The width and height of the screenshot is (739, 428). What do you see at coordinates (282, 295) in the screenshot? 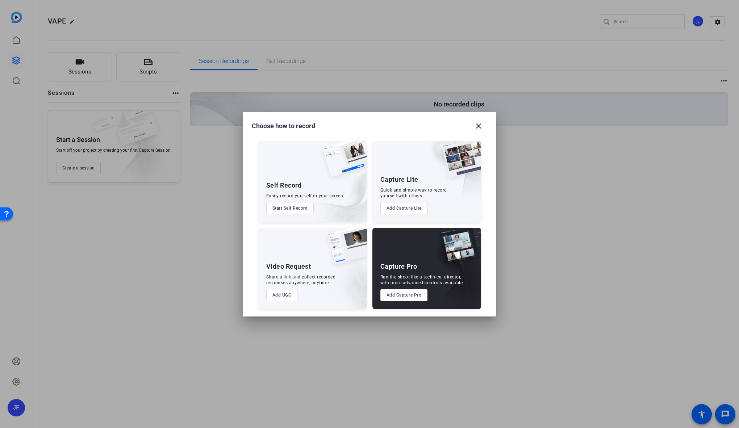
I see `button: Add UGC` at bounding box center [282, 295].